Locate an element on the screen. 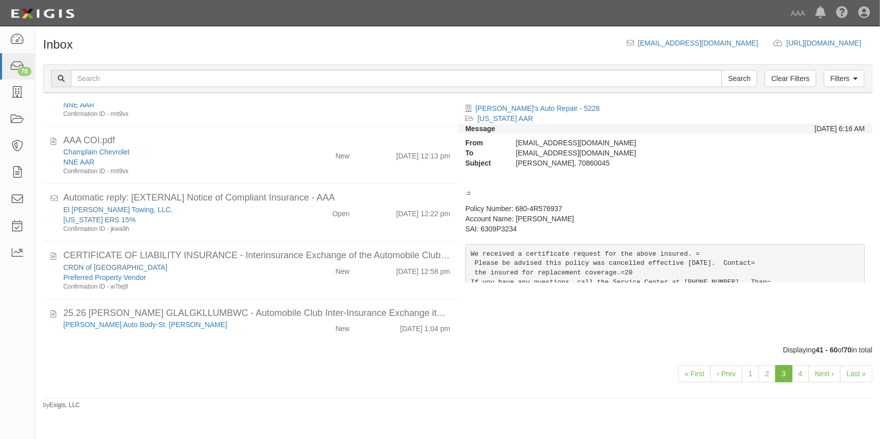 The height and width of the screenshot is (439, 880). div: 70 is located at coordinates (24, 71).